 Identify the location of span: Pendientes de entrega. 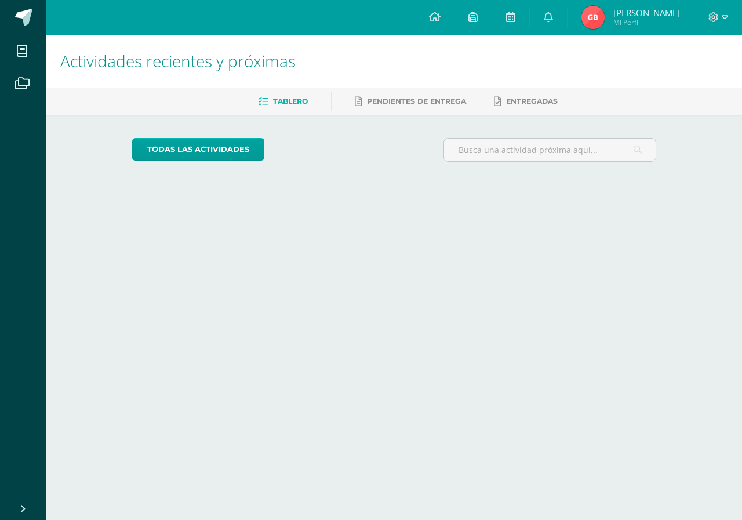
(416, 101).